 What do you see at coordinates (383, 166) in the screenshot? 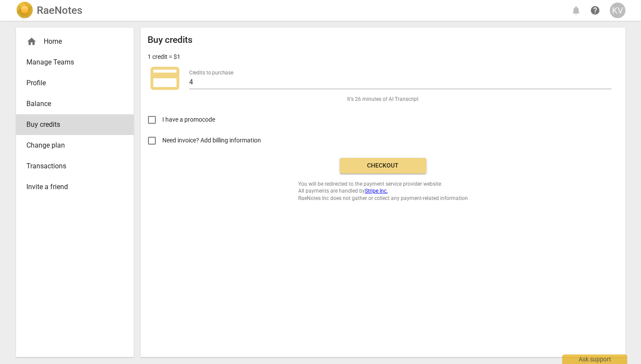
I see `span: Checkout` at bounding box center [383, 166].